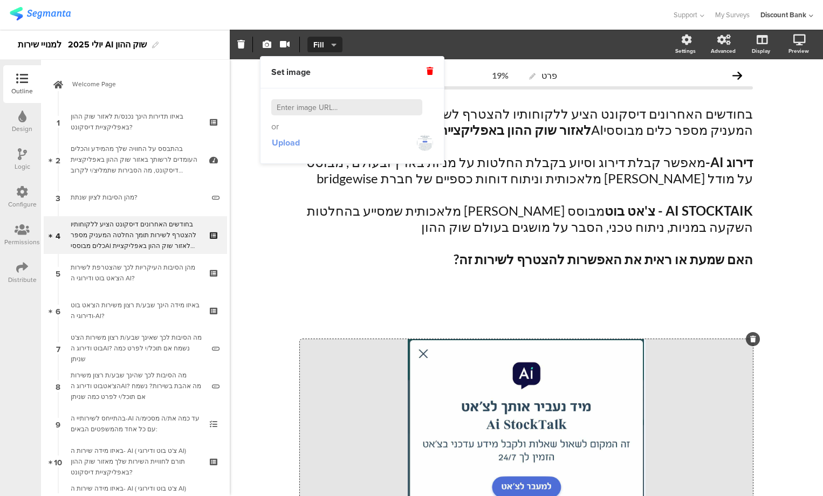  I want to click on button: Fill, so click(325, 45).